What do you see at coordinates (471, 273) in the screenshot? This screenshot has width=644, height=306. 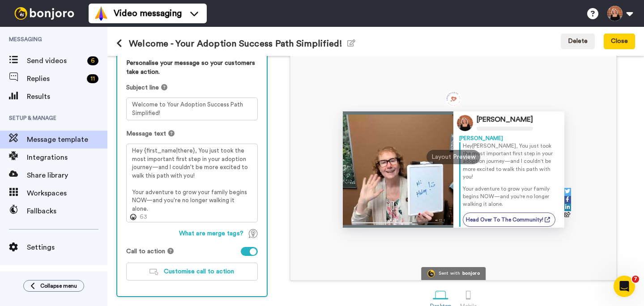 I see `div: bonjoro` at bounding box center [471, 273].